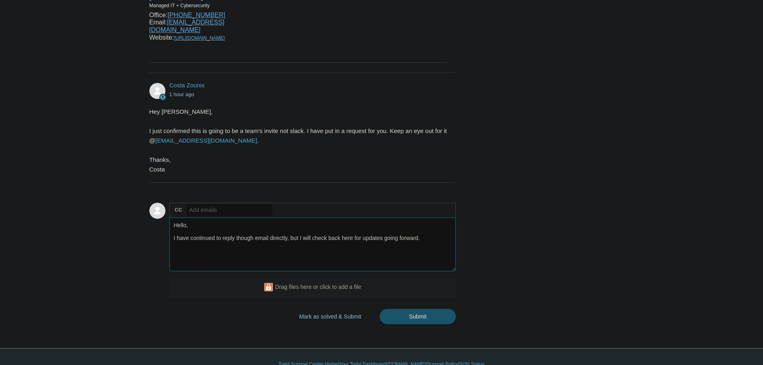 This screenshot has width=763, height=365. I want to click on span: Website:, so click(162, 37).